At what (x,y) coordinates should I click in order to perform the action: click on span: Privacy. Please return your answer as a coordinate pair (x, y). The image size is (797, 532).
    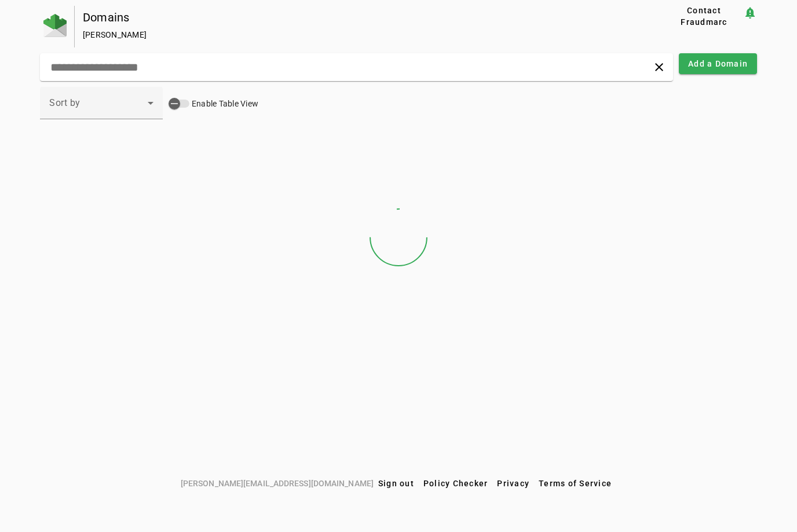
    Looking at the image, I should click on (513, 483).